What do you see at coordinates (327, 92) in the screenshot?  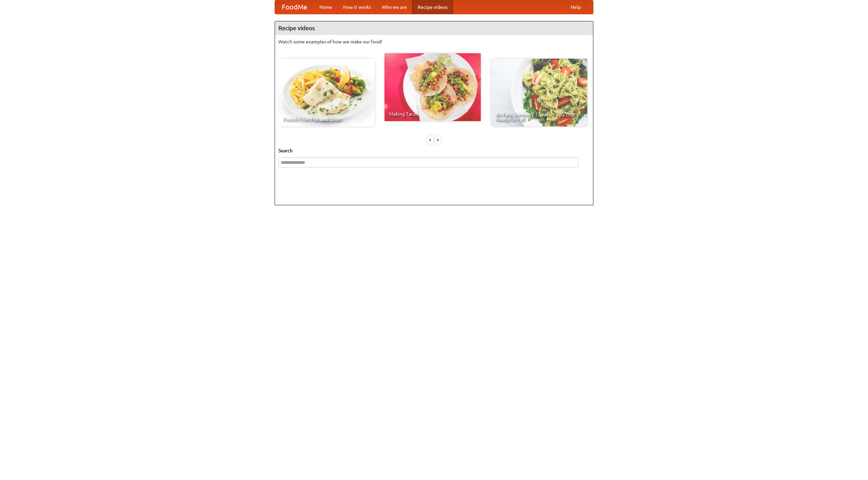 I see `a: French Fries Fish and Chips` at bounding box center [327, 92].